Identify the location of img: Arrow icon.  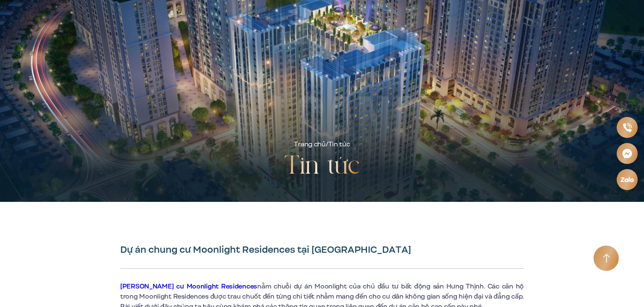
(606, 258).